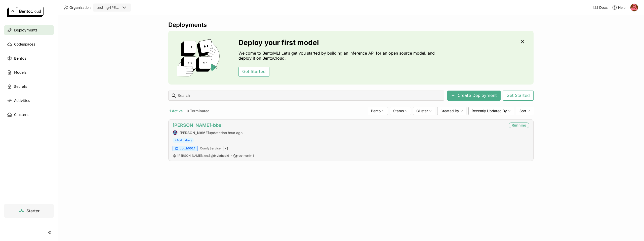 Image resolution: width=644 pixels, height=241 pixels. What do you see at coordinates (29, 211) in the screenshot?
I see `a: Starter` at bounding box center [29, 211].